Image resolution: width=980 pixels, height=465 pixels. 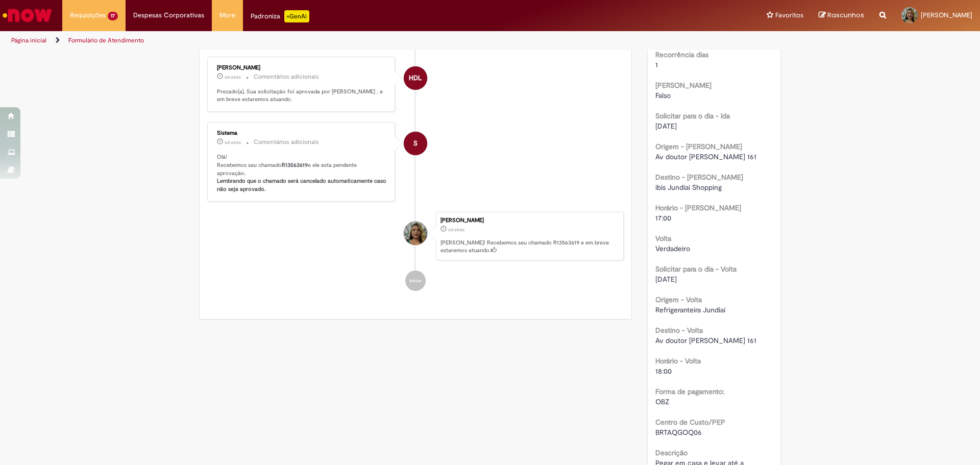 What do you see at coordinates (227, 15) in the screenshot?
I see `span: More` at bounding box center [227, 15].